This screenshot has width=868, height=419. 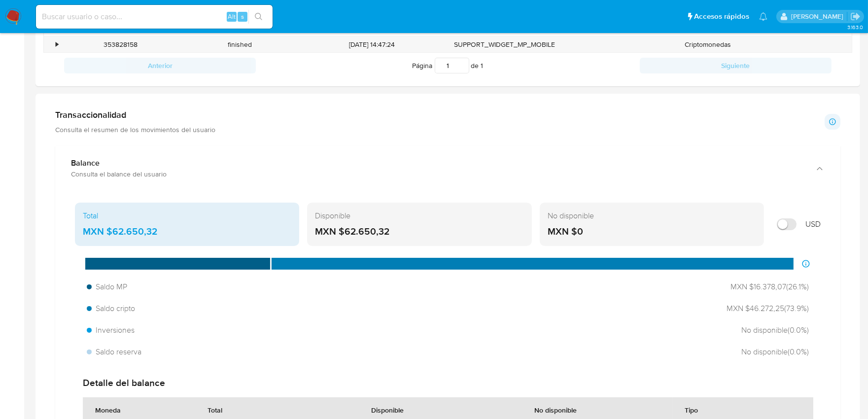 What do you see at coordinates (855, 16) in the screenshot?
I see `a: Salir` at bounding box center [855, 16].